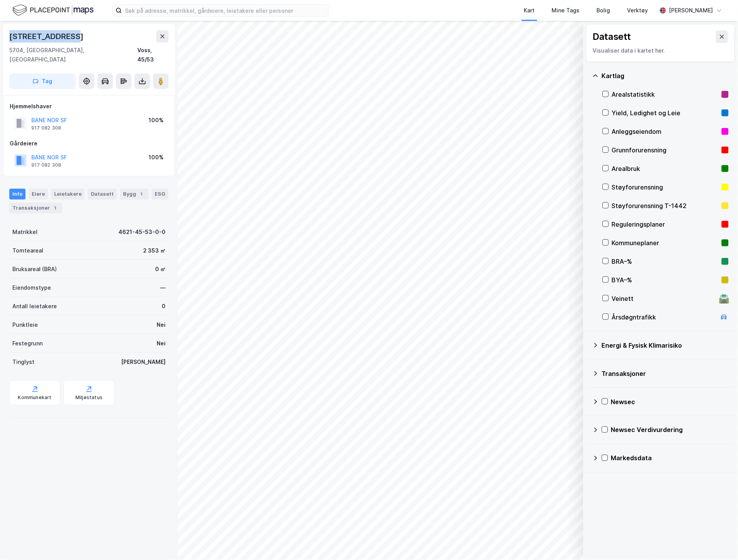 This screenshot has width=738, height=560. I want to click on div: 2 353 ㎡, so click(154, 251).